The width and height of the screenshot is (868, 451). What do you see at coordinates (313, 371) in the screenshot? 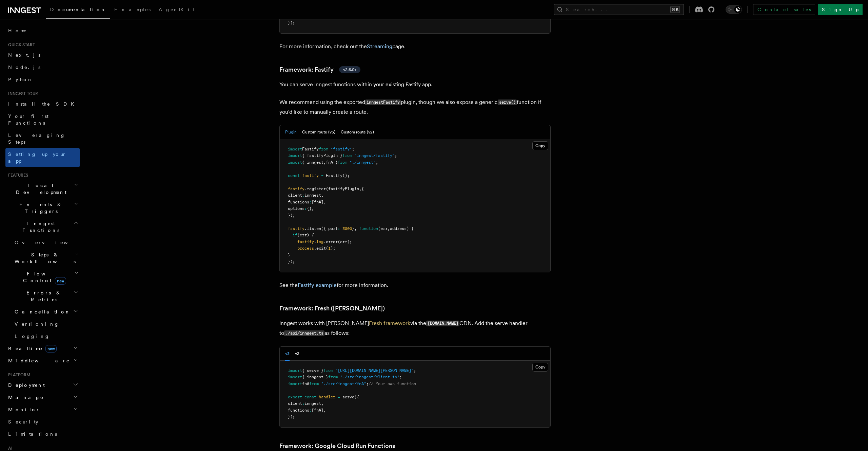
I see `span: { serve }` at bounding box center [313, 371].